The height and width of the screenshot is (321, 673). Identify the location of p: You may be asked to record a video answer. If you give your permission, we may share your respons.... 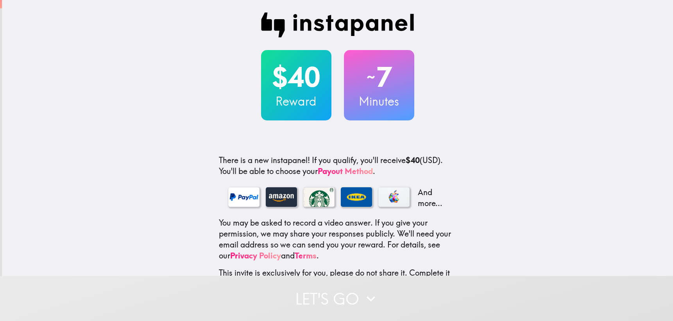
(338, 239).